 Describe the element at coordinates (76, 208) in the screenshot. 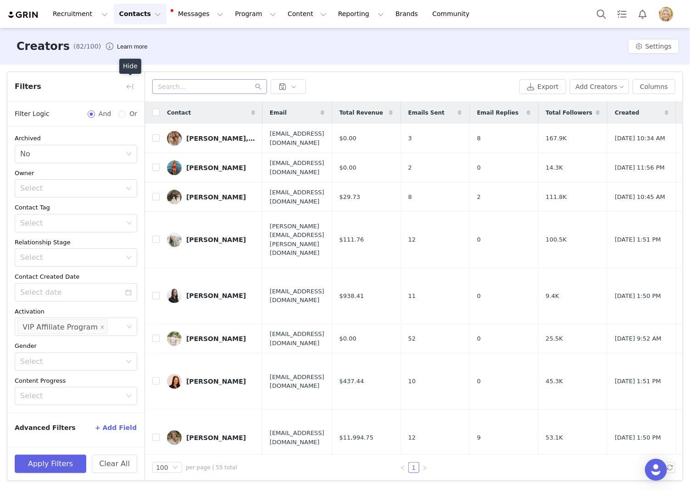

I see `div: Contact Tag` at that location.